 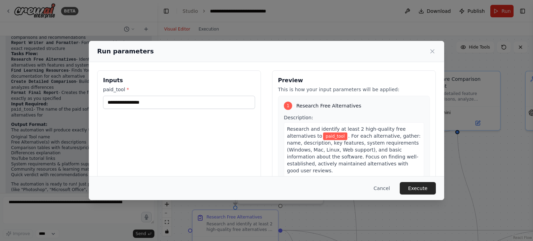 What do you see at coordinates (125, 51) in the screenshot?
I see `h2: Run parameters` at bounding box center [125, 51].